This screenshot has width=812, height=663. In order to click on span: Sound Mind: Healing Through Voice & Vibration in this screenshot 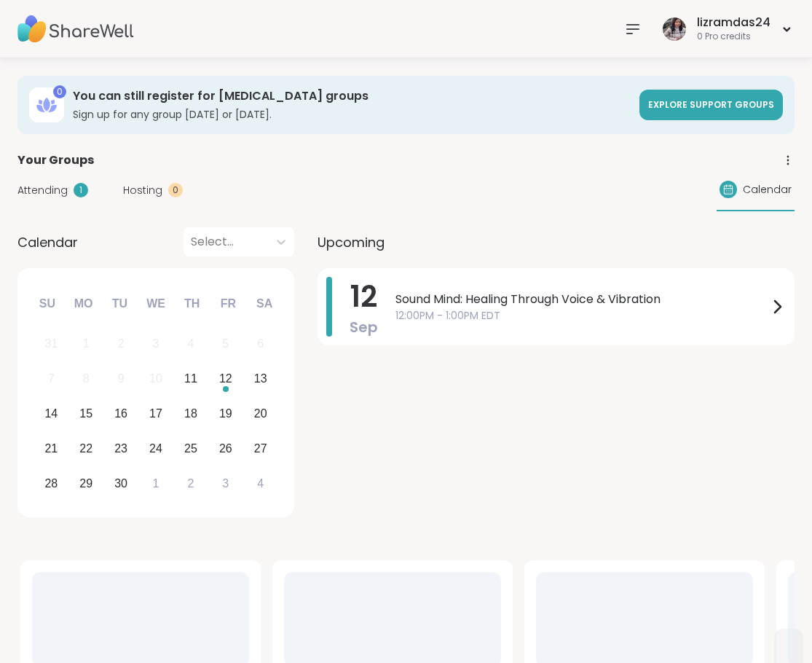, I will do `click(582, 299)`.